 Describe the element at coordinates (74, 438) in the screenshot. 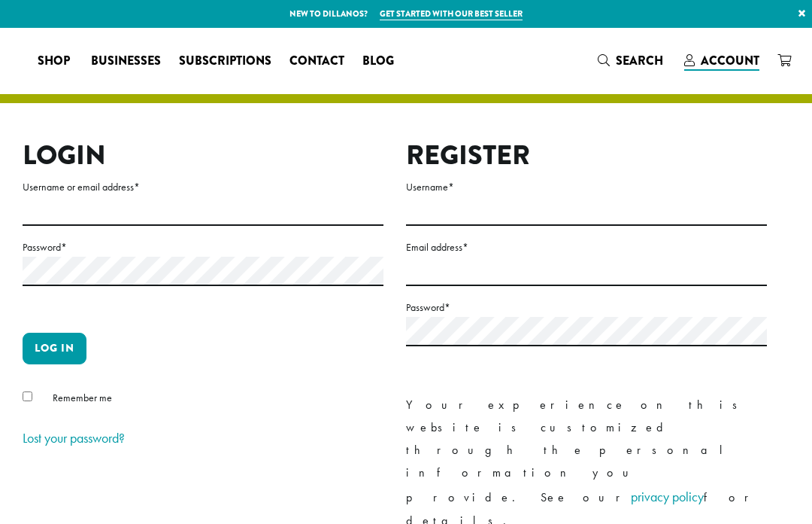

I see `a: Lost your password?` at that location.